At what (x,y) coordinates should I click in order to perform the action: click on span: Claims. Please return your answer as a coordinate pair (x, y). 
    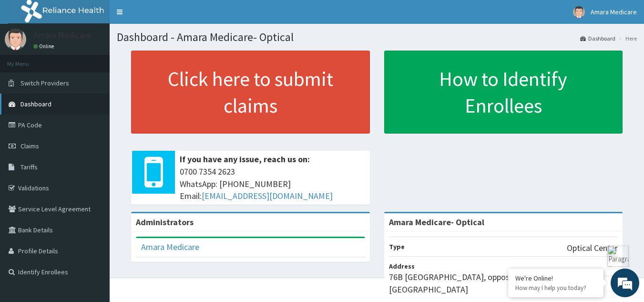
    Looking at the image, I should click on (30, 146).